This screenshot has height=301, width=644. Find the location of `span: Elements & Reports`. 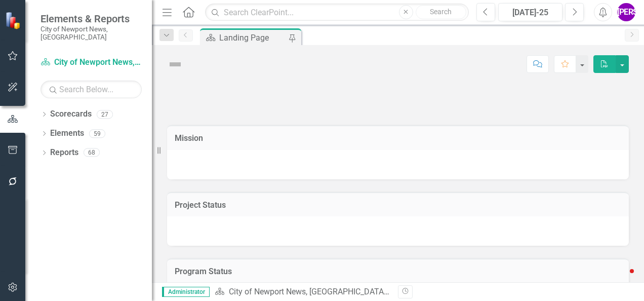

span: Elements & Reports is located at coordinates (91, 19).